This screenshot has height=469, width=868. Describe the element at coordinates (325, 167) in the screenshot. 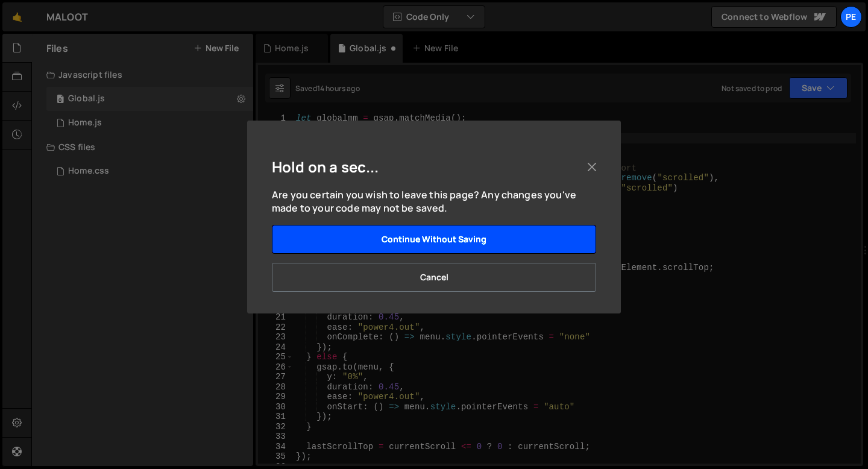

I see `h5: Hold on a sec...` at that location.